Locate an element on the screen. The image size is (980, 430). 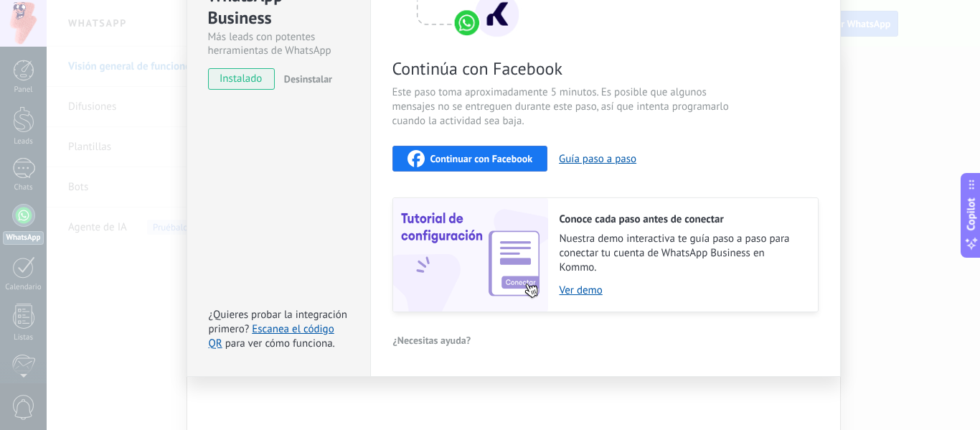
h2: Conoce cada paso antes de conectar is located at coordinates (682, 219).